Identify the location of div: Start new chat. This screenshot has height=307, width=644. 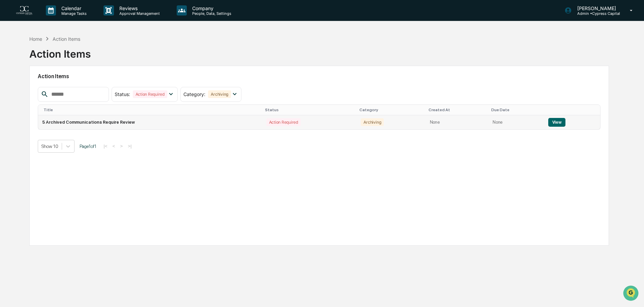
(67, 55).